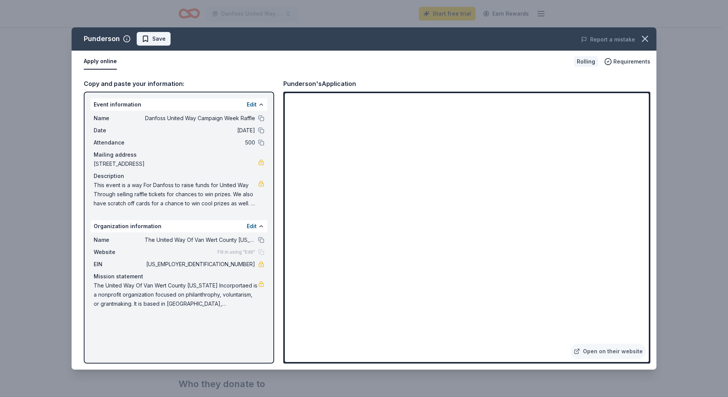 This screenshot has width=728, height=397. Describe the element at coordinates (179, 176) in the screenshot. I see `div: Description` at that location.